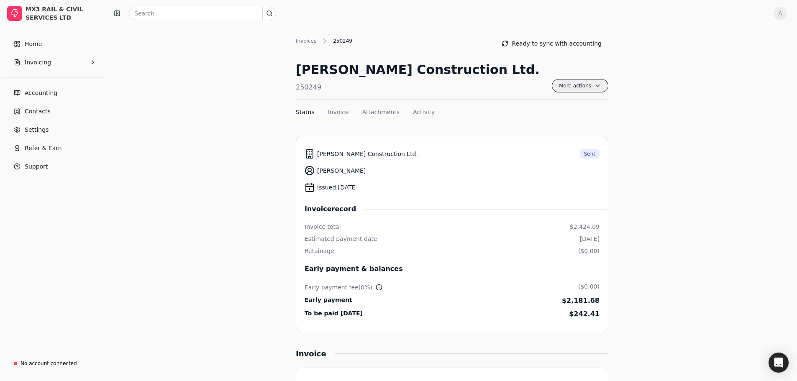  What do you see at coordinates (580, 86) in the screenshot?
I see `span: More actions` at bounding box center [580, 86].